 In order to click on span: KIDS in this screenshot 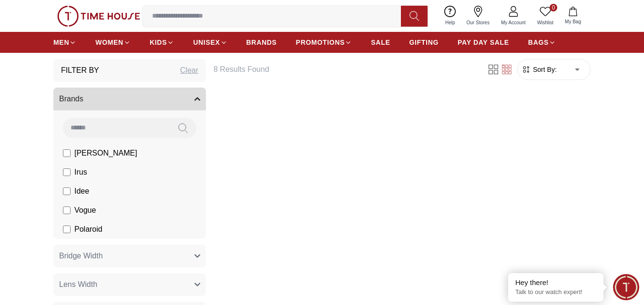, I will do `click(158, 42)`.